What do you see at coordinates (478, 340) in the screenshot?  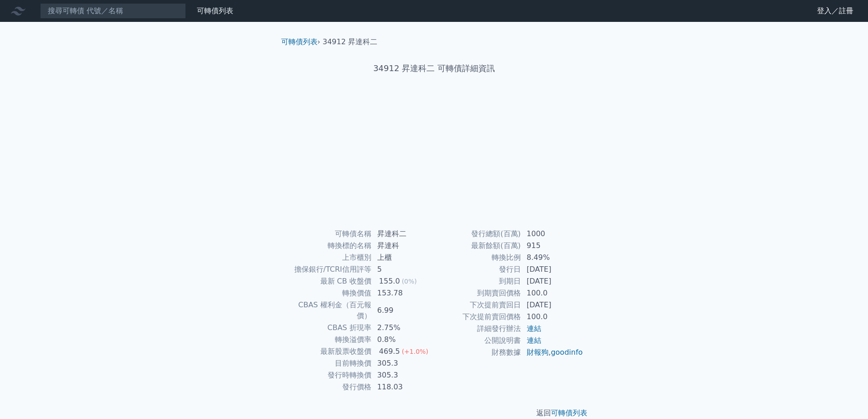 I see `td: 公開說明書` at bounding box center [478, 340].